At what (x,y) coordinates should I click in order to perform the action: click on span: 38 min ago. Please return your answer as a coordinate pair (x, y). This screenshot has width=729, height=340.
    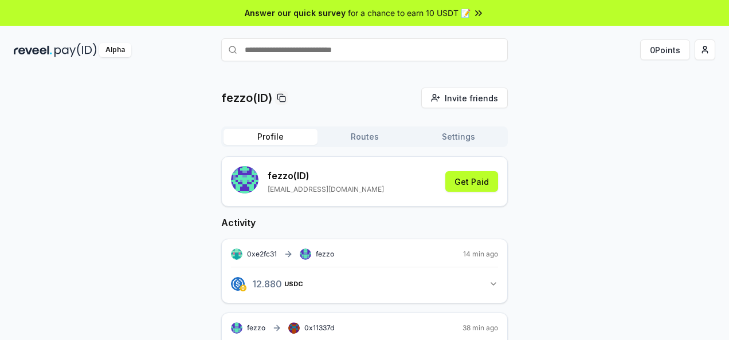
    Looking at the image, I should click on (480, 328).